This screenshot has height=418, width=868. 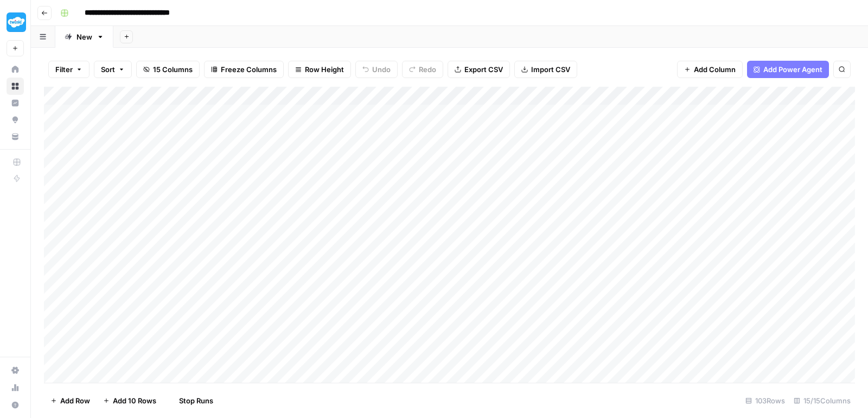 I want to click on button: Redo, so click(x=422, y=69).